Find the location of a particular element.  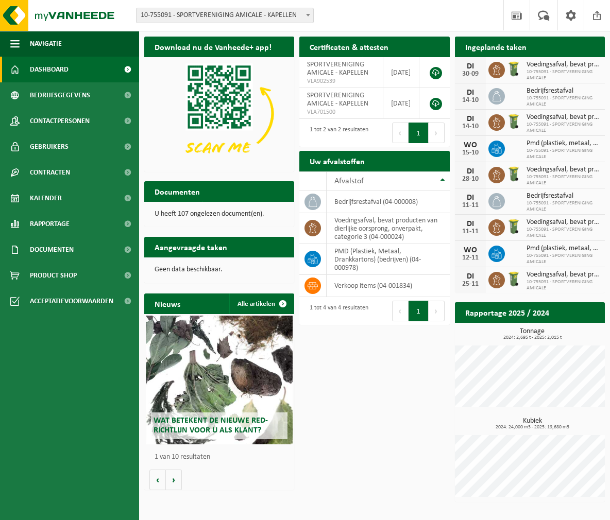

h2: Download nu de Vanheede+ app! is located at coordinates (213, 46).